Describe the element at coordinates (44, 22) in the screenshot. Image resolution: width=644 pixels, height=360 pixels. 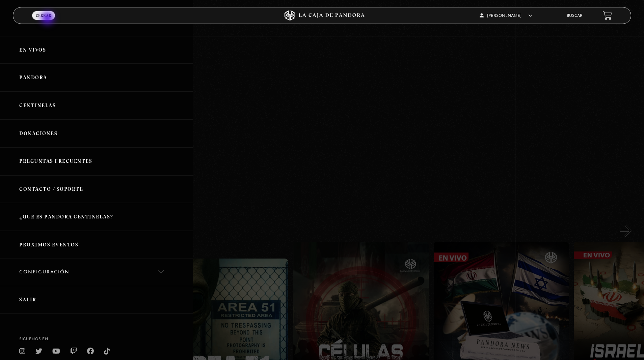
I see `span: Menu` at that location.